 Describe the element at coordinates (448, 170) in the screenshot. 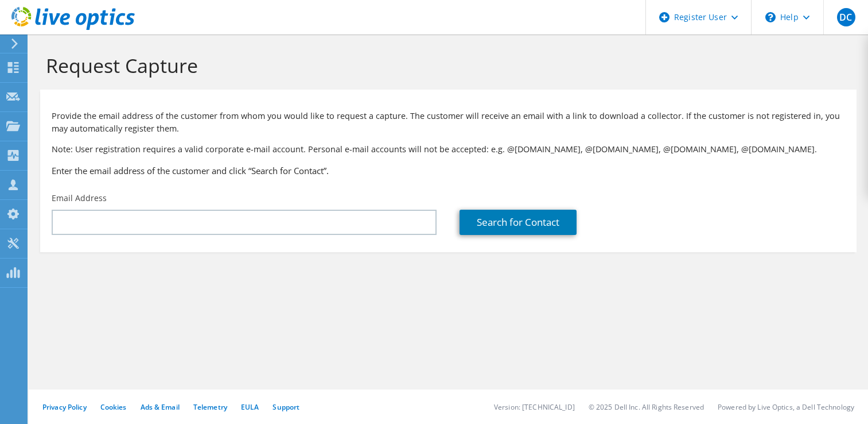

I see `h3: Enter the email address of the customer and click “Search for Contact”.` at that location.